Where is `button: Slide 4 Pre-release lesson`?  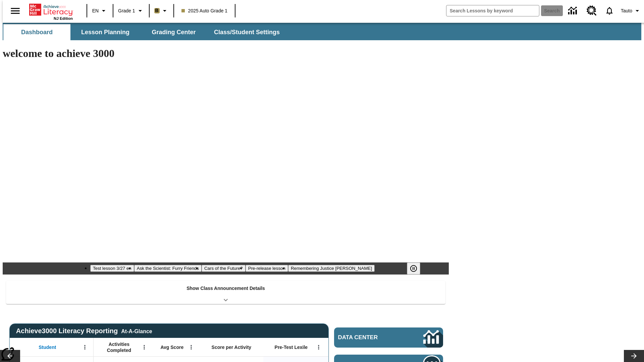
button: Slide 4 Pre-release lesson is located at coordinates (266, 268).